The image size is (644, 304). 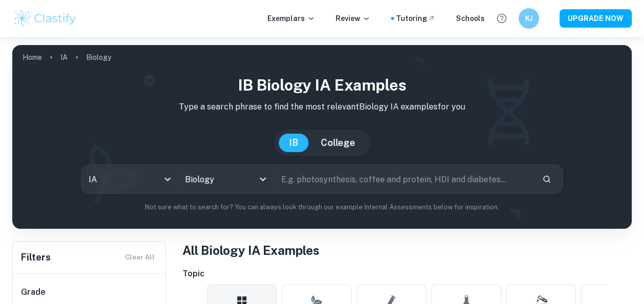 I want to click on p: Biology, so click(x=98, y=57).